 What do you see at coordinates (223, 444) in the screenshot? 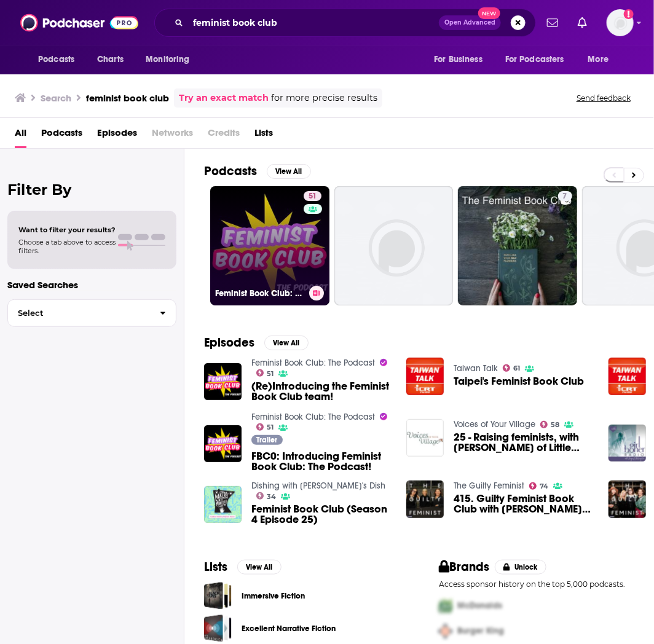
I see `a: FBC0: Introducing Feminist Book Club: The Podcast!` at bounding box center [223, 444].